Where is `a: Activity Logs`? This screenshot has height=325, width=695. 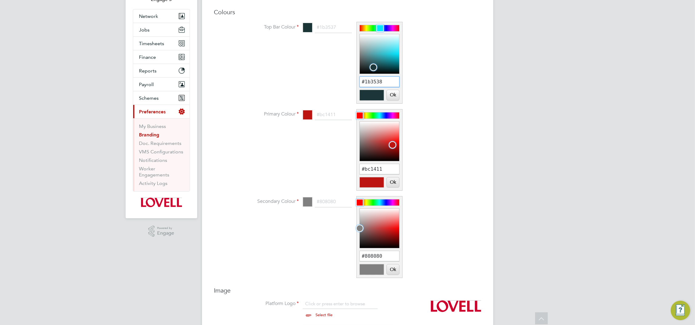 a: Activity Logs is located at coordinates (153, 183).